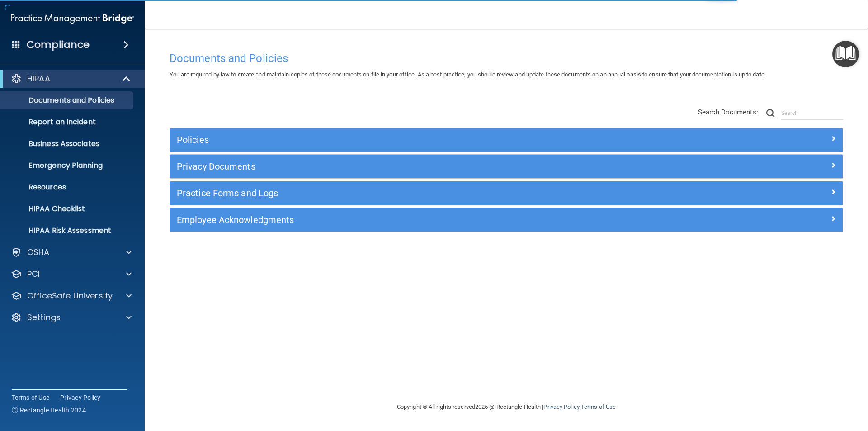  I want to click on h5: Employee Acknowledgments, so click(423, 220).